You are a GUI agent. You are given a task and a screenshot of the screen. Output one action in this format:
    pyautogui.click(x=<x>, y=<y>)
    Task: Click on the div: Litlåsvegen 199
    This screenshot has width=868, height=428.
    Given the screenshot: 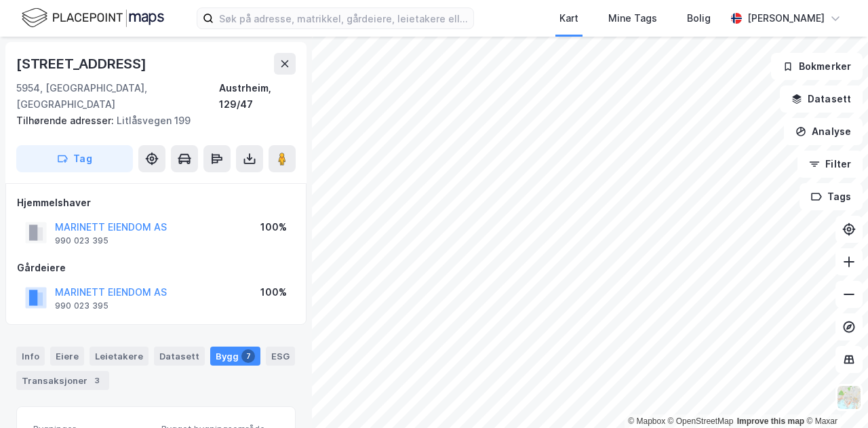 What is the action you would take?
    pyautogui.click(x=151, y=120)
    